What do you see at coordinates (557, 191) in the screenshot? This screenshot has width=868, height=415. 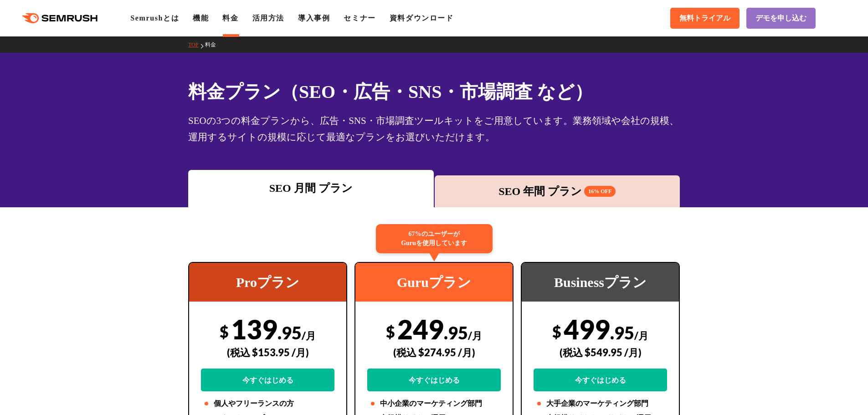 I see `div: SEO 年間 プラン` at bounding box center [557, 191].